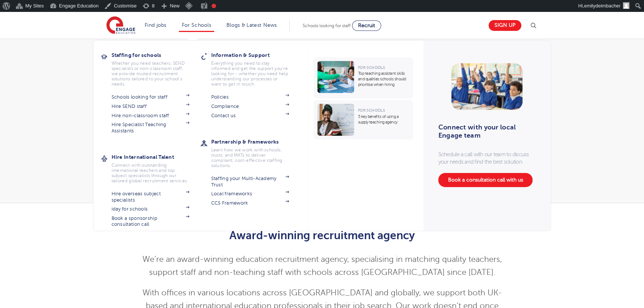 Image resolution: width=644 pixels, height=308 pixels. Describe the element at coordinates (602, 6) in the screenshot. I see `span: emilydeimbacher` at that location.